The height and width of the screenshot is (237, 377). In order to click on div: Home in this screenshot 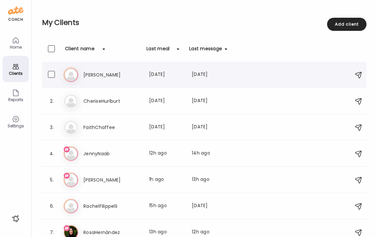, I will do `click(16, 47)`.